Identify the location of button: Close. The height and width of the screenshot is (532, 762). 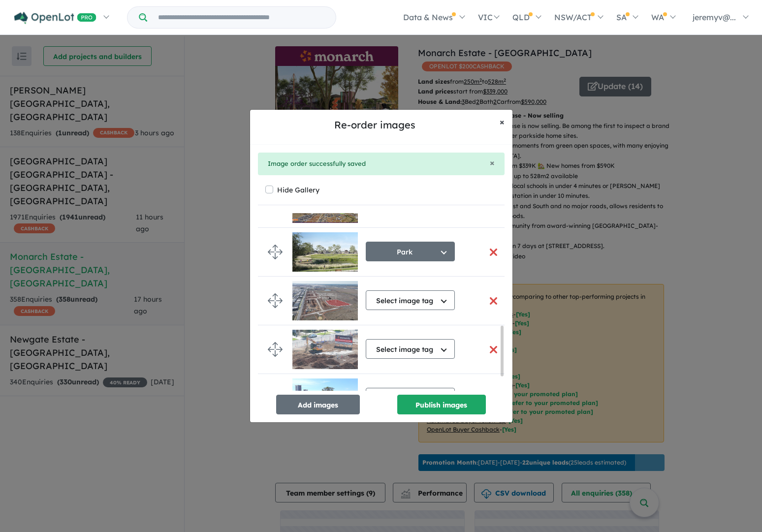
(492, 163).